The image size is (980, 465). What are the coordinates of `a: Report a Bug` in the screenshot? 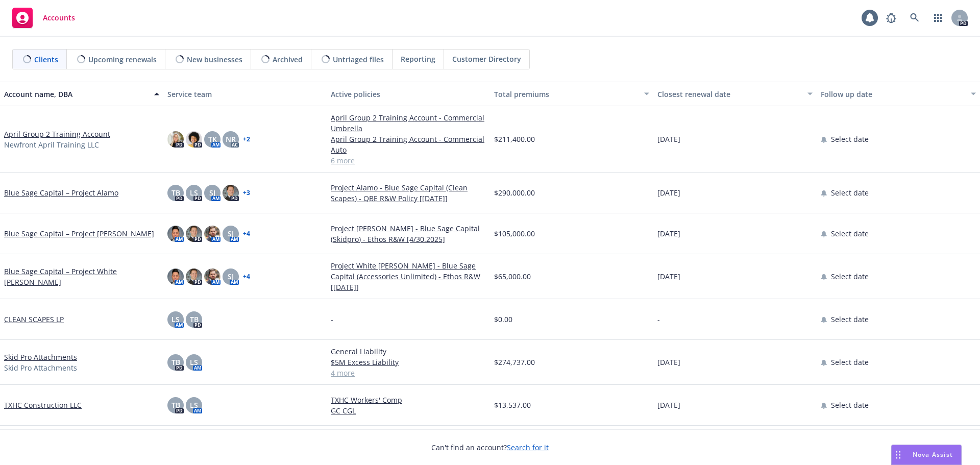 It's located at (891, 18).